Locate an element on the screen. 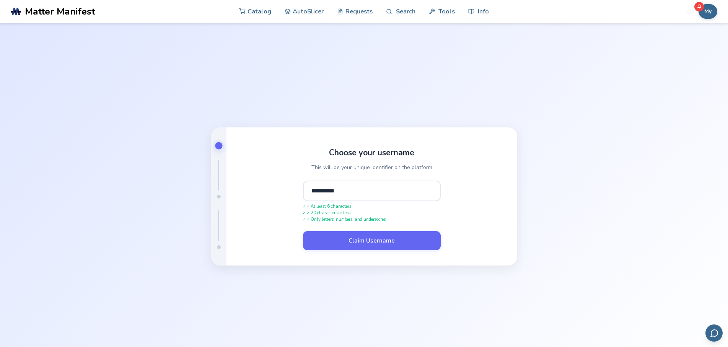 This screenshot has width=728, height=347. button: Claim Username is located at coordinates (372, 241).